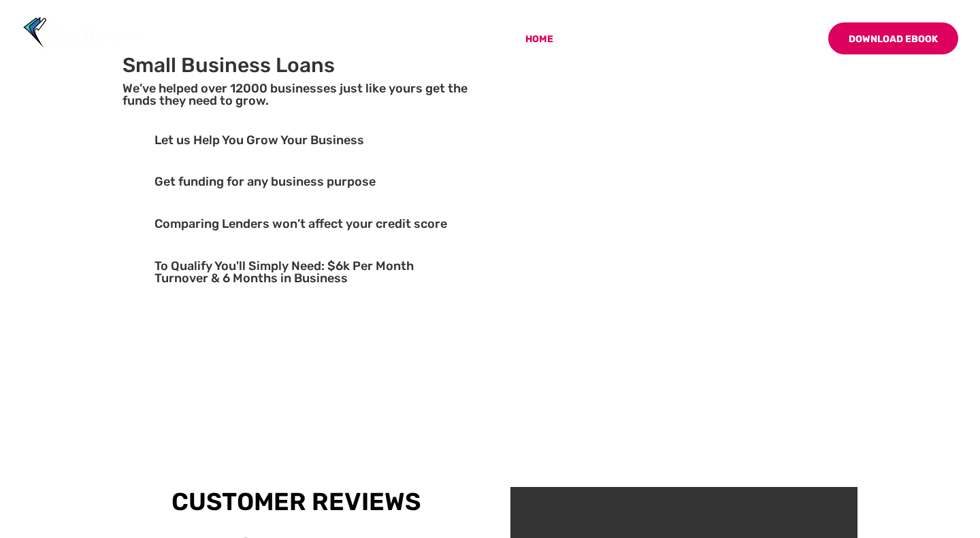 The width and height of the screenshot is (980, 538). Describe the element at coordinates (265, 182) in the screenshot. I see `span: Get funding for any business purpose` at that location.